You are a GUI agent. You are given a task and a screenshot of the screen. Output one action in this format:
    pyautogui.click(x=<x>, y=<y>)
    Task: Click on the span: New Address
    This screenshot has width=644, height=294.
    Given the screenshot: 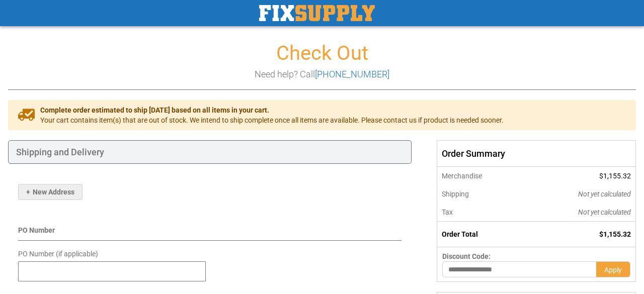 What is the action you would take?
    pyautogui.click(x=50, y=192)
    